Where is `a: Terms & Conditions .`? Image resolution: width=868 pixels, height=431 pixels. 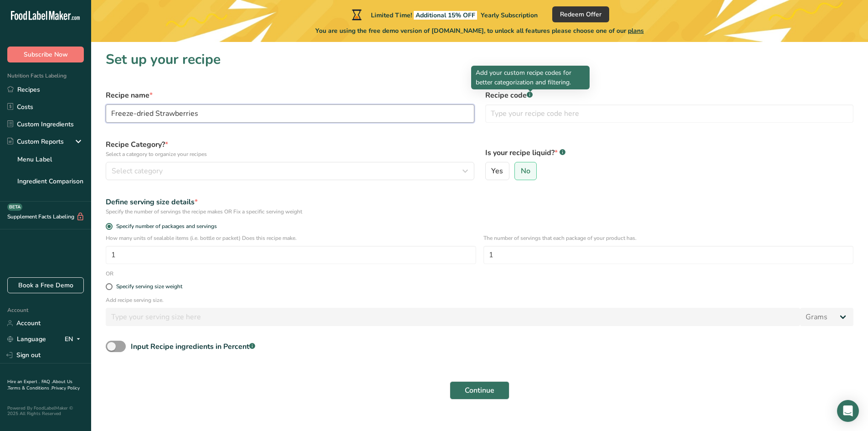
a: Terms & Conditions . is located at coordinates (30, 388).